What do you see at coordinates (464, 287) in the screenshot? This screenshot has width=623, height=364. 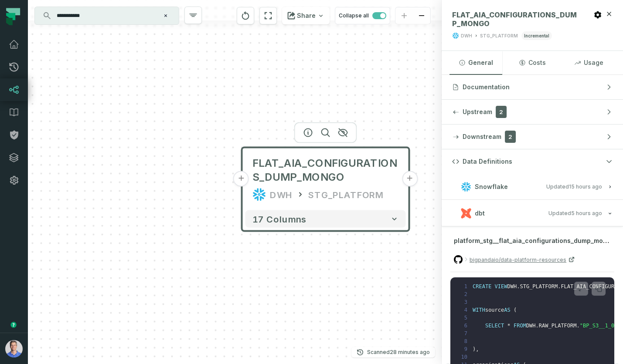 I see `span: 1` at bounding box center [464, 287].